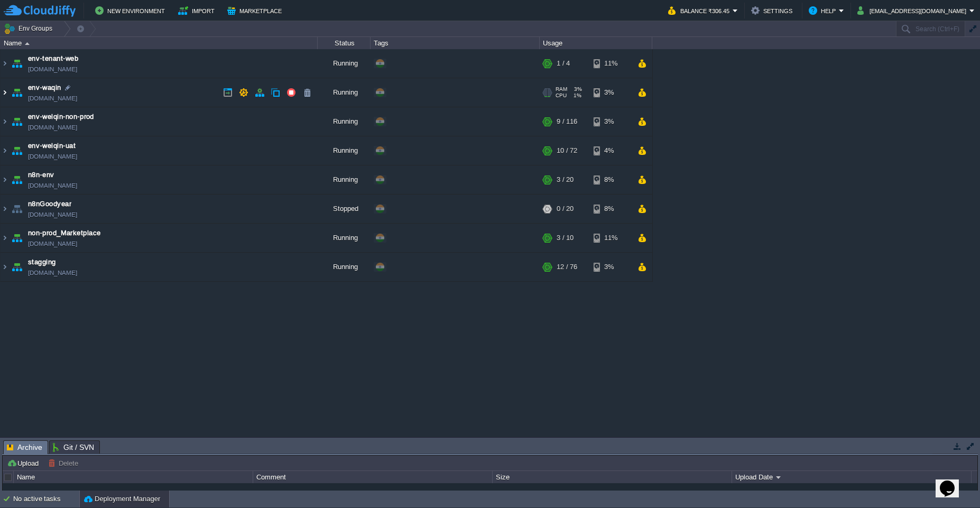 The width and height of the screenshot is (980, 508). I want to click on div: 12 / 76, so click(567, 267).